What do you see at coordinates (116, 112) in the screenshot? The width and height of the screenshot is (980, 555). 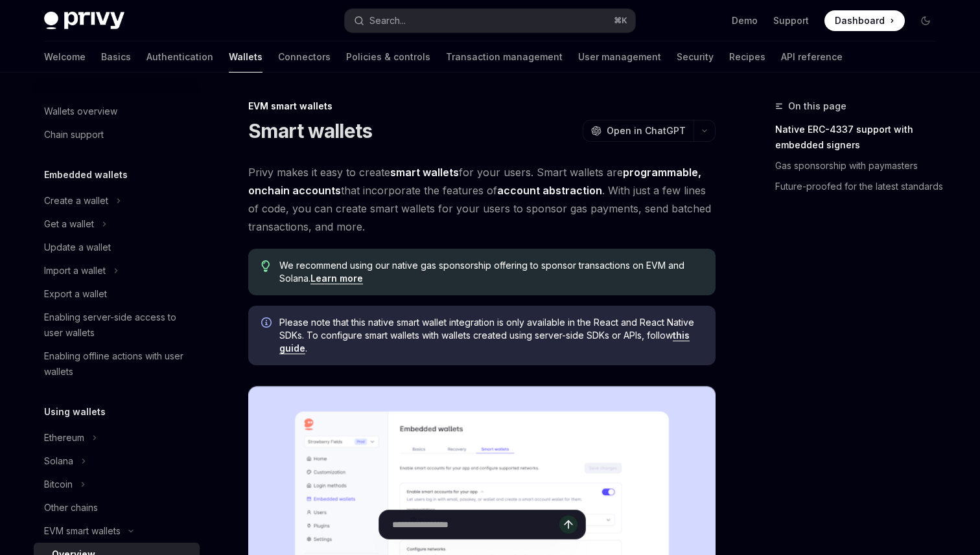 I see `a: Wallets overview` at bounding box center [116, 112].